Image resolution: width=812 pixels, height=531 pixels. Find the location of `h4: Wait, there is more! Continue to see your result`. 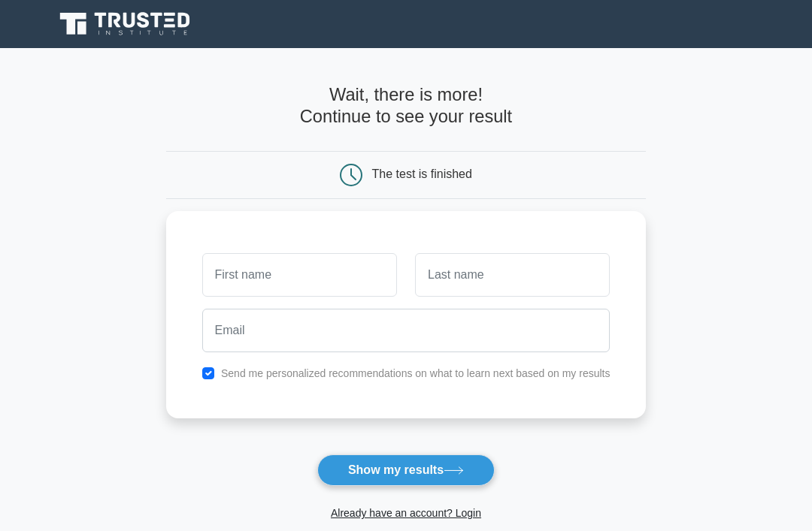

h4: Wait, there is more! Continue to see your result is located at coordinates (406, 105).